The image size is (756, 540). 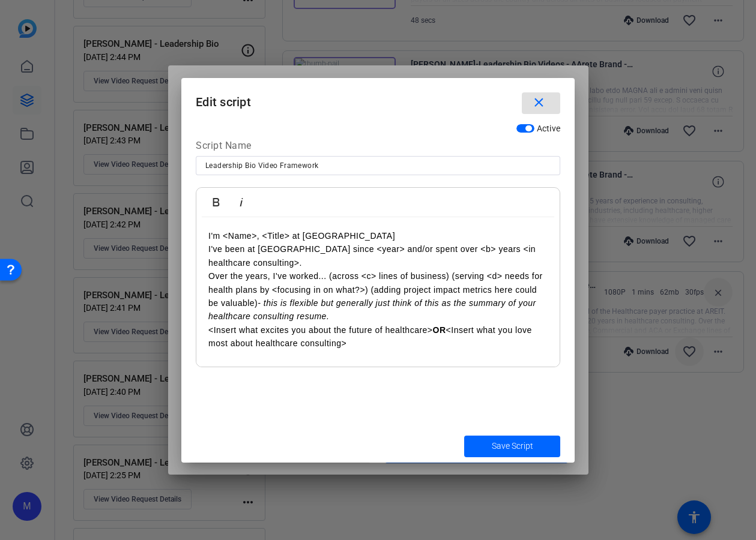 I want to click on span: Save Script, so click(x=512, y=446).